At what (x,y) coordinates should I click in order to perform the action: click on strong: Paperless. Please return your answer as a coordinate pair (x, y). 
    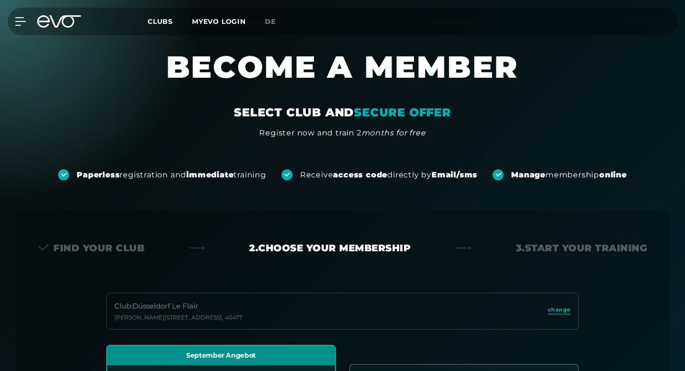
    Looking at the image, I should click on (98, 174).